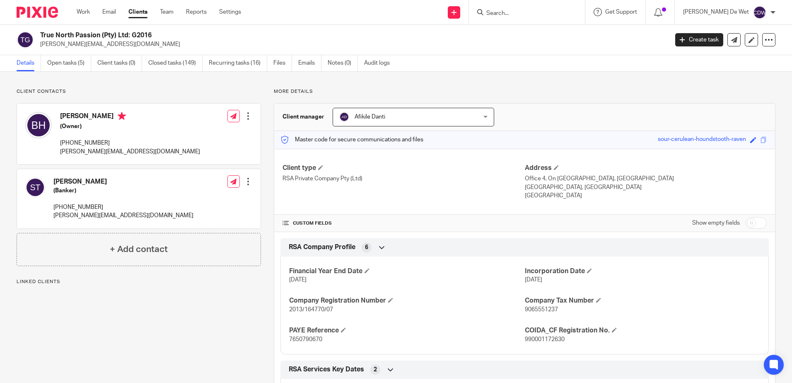  What do you see at coordinates (525, 92) in the screenshot?
I see `p: More details` at bounding box center [525, 92].